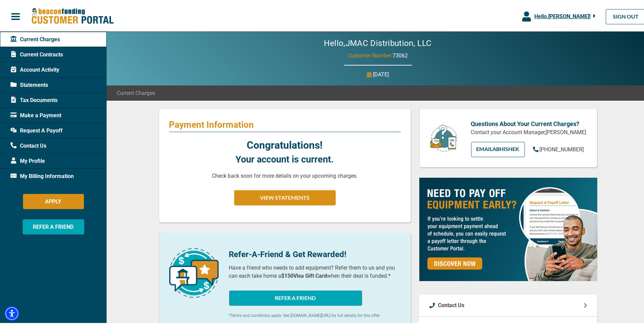 The height and width of the screenshot is (324, 644). Describe the element at coordinates (285, 143) in the screenshot. I see `p: Congratulations!` at that location.